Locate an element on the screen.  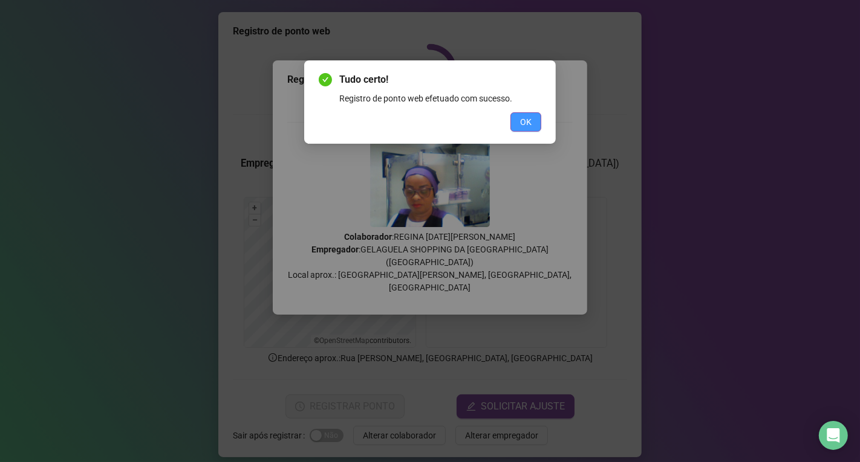
button: OK is located at coordinates (525, 122).